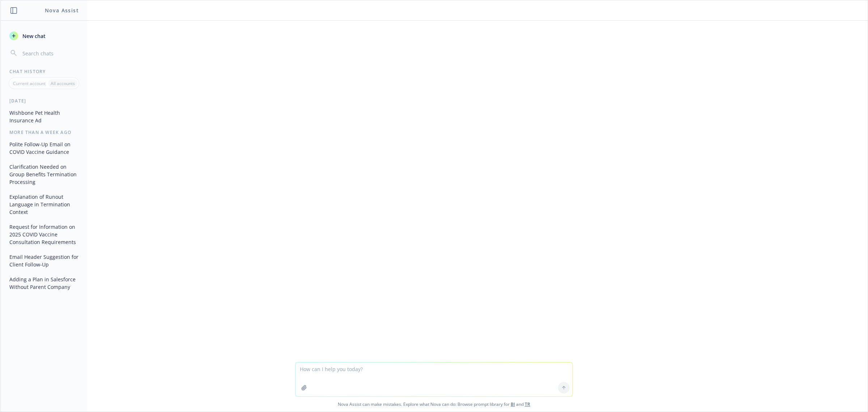  Describe the element at coordinates (44, 204) in the screenshot. I see `button: Explanation of Runout Language in Termination Context` at that location.